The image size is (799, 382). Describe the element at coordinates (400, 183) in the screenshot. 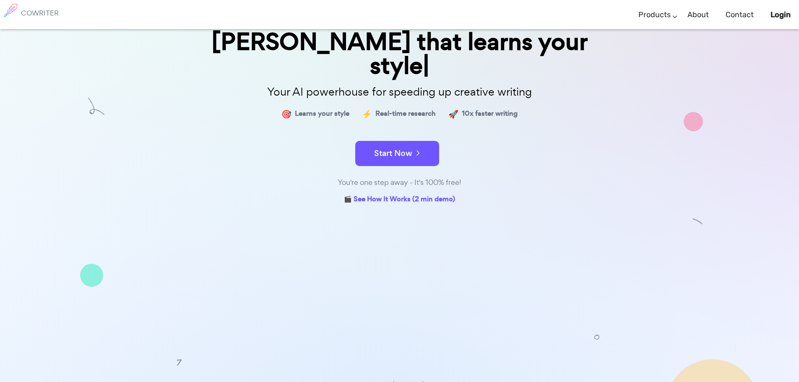

I see `div: You're one step away - It's 100% free!` at that location.